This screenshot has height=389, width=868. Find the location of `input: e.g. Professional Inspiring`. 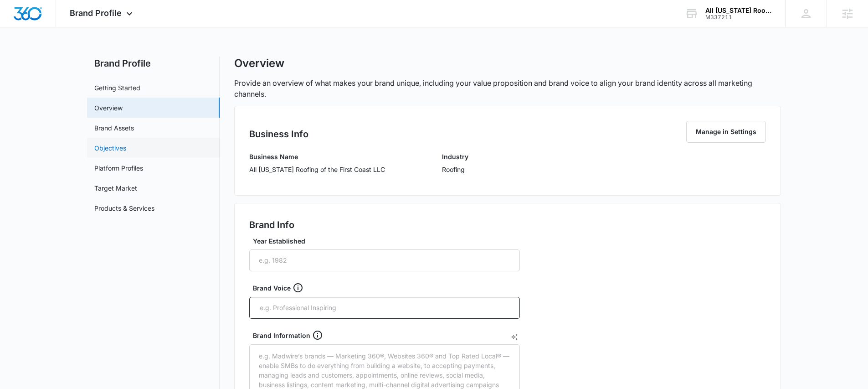

input: e.g. Professional Inspiring is located at coordinates (386, 308).